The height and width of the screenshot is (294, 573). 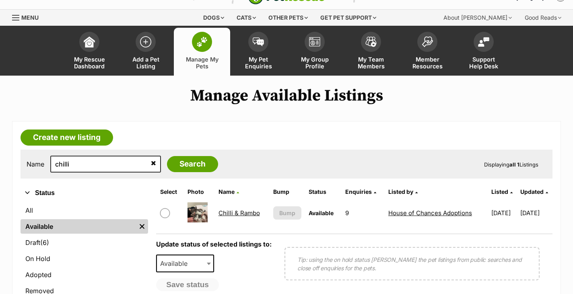 What do you see at coordinates (430, 213) in the screenshot?
I see `a: House of Chances Adoptions` at bounding box center [430, 213].